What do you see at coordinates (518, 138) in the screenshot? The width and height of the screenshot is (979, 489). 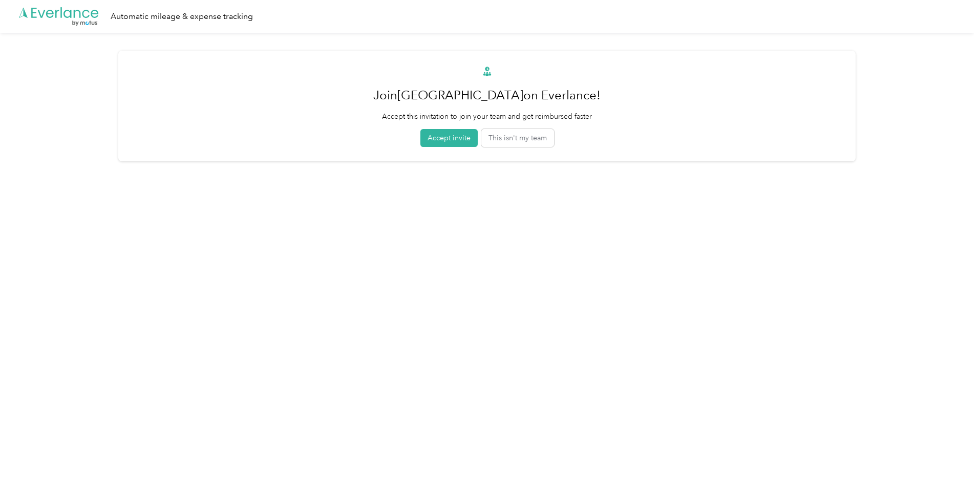 I see `button: This isn't my team` at bounding box center [518, 138].